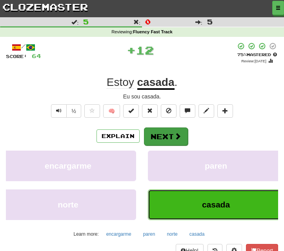 The width and height of the screenshot is (284, 251). What do you see at coordinates (119, 235) in the screenshot?
I see `button: encargarme` at bounding box center [119, 235].